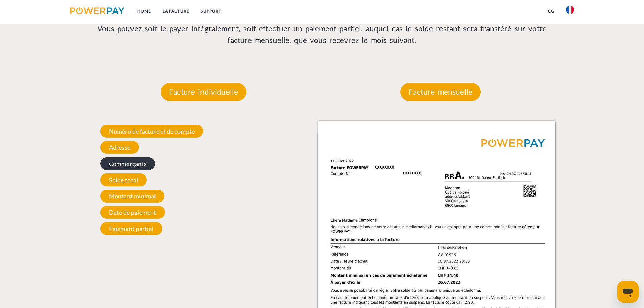  I want to click on img: logo-powerpay.svg, so click(97, 11).